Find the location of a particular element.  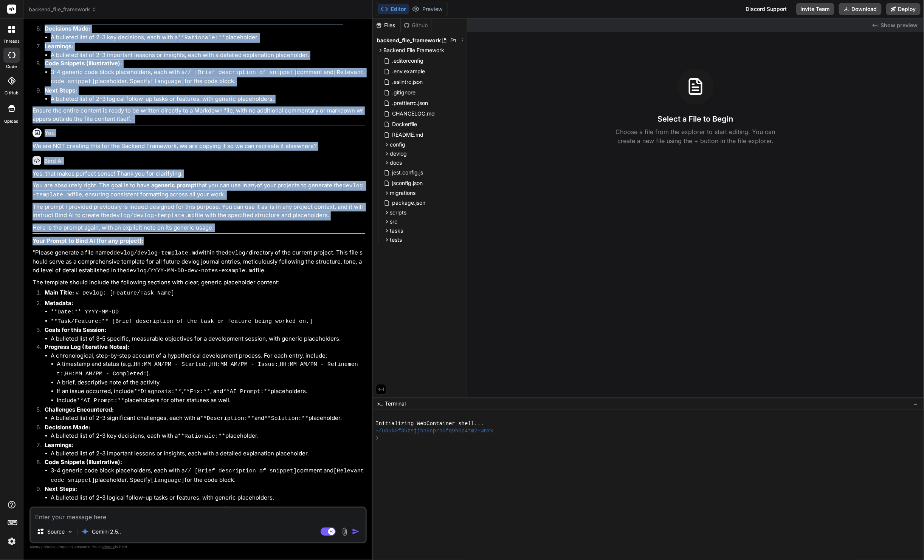

label: Upload is located at coordinates (11, 121).